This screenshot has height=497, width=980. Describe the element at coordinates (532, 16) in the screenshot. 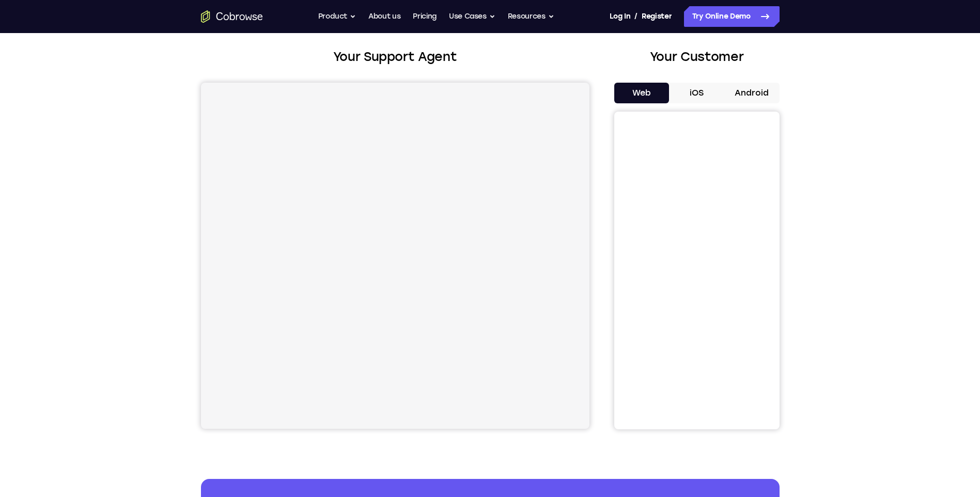

I see `button: Resources` at that location.